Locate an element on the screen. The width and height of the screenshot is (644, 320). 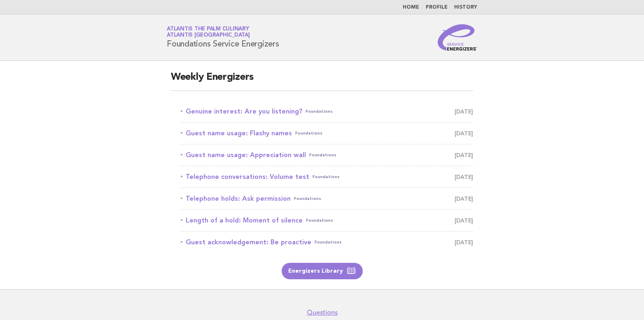
h1: Foundations Service Energizers is located at coordinates (223, 37).